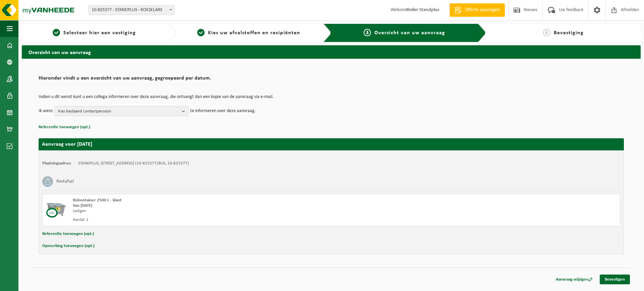 The width and height of the screenshot is (644, 291). What do you see at coordinates (122, 111) in the screenshot?
I see `button: Kies bestaand contactpersoon` at bounding box center [122, 111].